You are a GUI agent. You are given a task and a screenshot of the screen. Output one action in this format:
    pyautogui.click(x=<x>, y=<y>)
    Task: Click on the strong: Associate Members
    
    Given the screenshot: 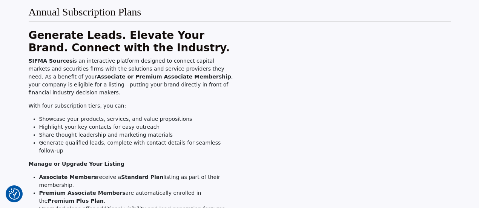 What is the action you would take?
    pyautogui.click(x=68, y=177)
    